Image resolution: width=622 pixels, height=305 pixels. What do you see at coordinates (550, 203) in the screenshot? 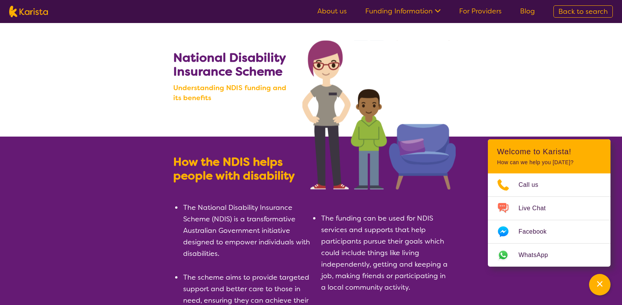
I see `div: Channel Menu` at bounding box center [550, 203].